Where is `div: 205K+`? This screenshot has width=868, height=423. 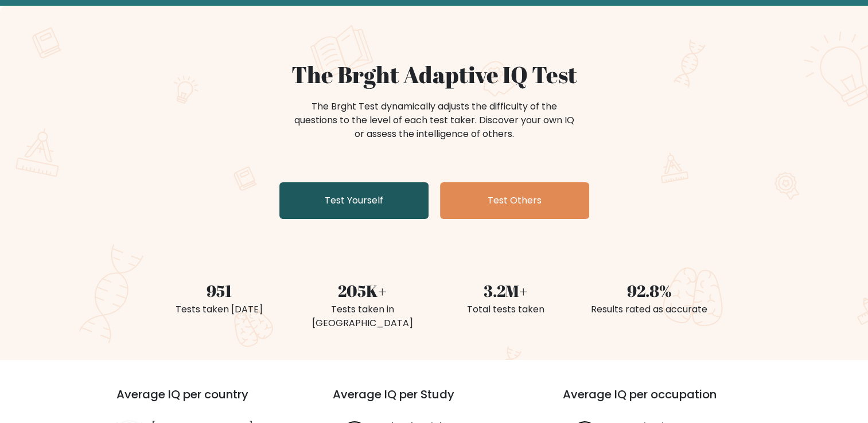 div: 205K+ is located at coordinates (362, 291).